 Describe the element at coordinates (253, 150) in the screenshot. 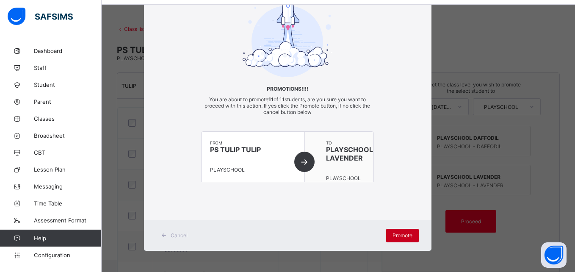

I see `span: PS TULIP TULIP` at that location.